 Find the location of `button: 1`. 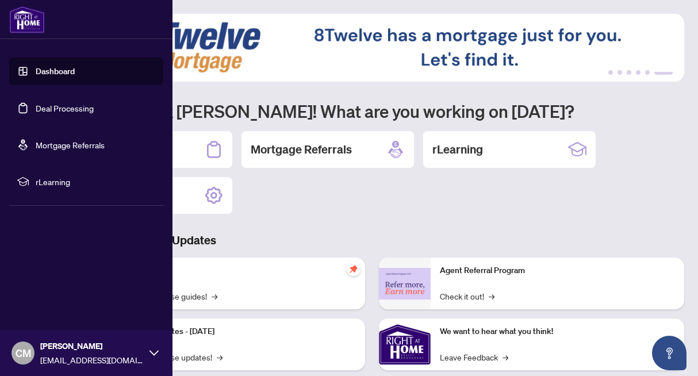

button: 1 is located at coordinates (611, 72).